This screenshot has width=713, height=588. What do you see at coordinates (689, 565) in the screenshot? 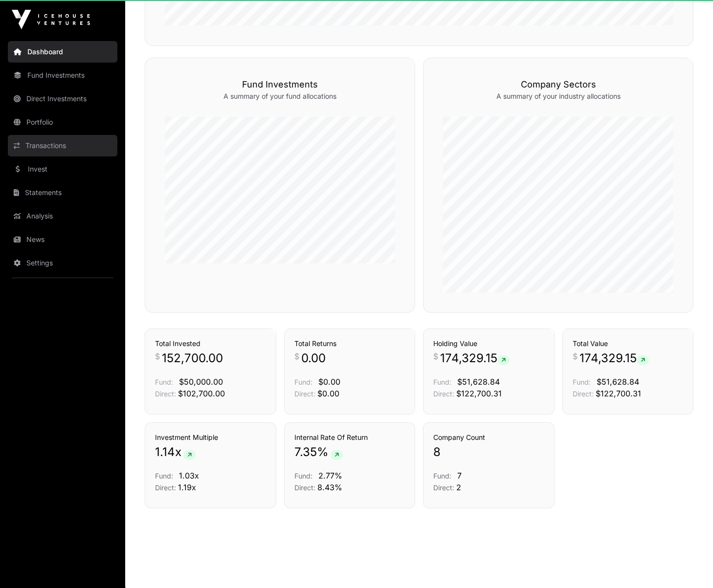
I see `div: Chat Widget` at bounding box center [689, 565].